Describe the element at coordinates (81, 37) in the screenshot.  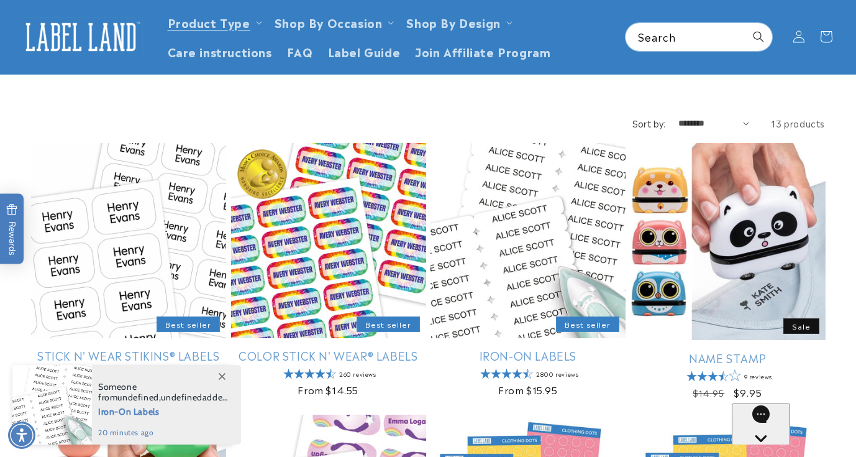
I see `a: Label Land` at that location.